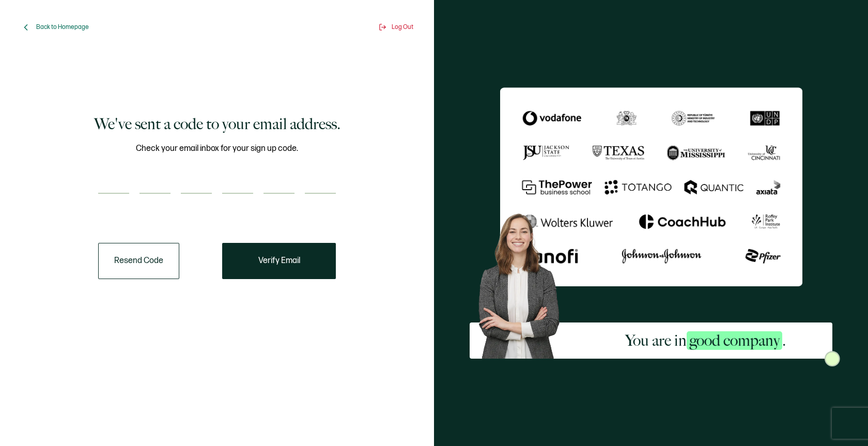 The height and width of the screenshot is (446, 868). Describe the element at coordinates (524, 283) in the screenshot. I see `img: Sertifier Signup - You are in <span class="strong-h">good company</span>. Hero` at that location.